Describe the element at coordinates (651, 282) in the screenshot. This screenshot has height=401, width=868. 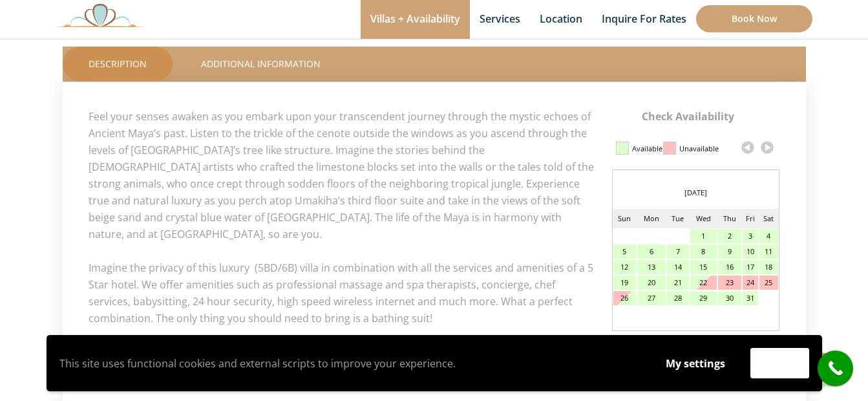
I see `div: 20` at that location.